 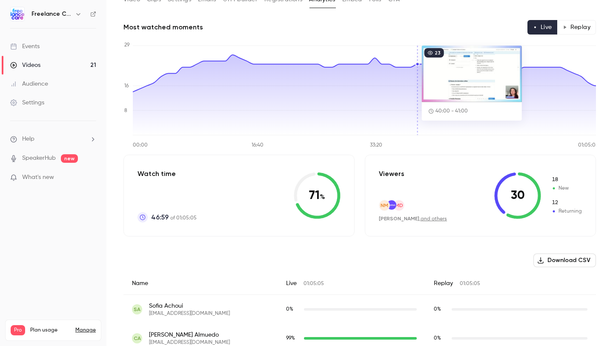 What do you see at coordinates (137, 338) in the screenshot?
I see `span: CA` at bounding box center [137, 338].